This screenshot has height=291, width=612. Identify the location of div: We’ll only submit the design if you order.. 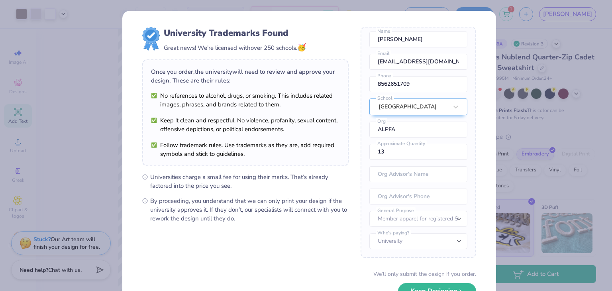
(424, 274).